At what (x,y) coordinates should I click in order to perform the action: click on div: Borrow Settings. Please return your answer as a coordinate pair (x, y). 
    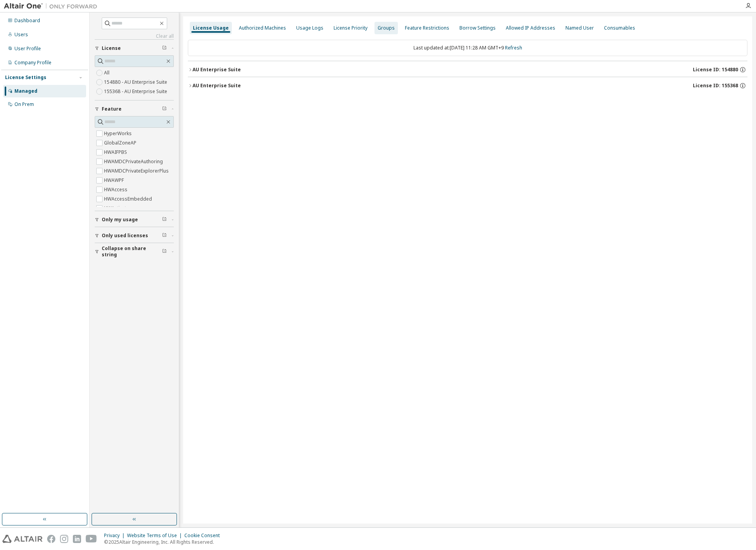
    Looking at the image, I should click on (477, 28).